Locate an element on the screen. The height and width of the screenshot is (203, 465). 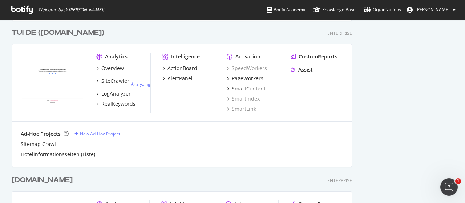
div: PageWorkers is located at coordinates (248, 79).